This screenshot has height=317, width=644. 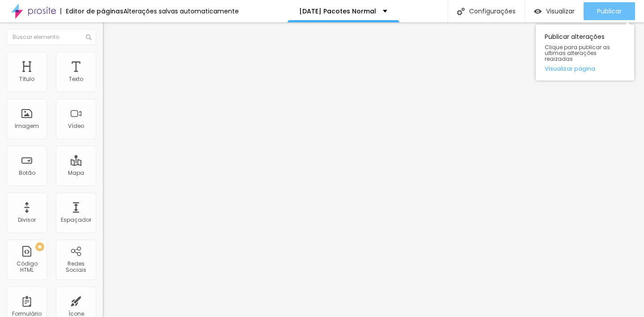 What do you see at coordinates (585, 69) in the screenshot?
I see `a: Visualizar página` at bounding box center [585, 69].